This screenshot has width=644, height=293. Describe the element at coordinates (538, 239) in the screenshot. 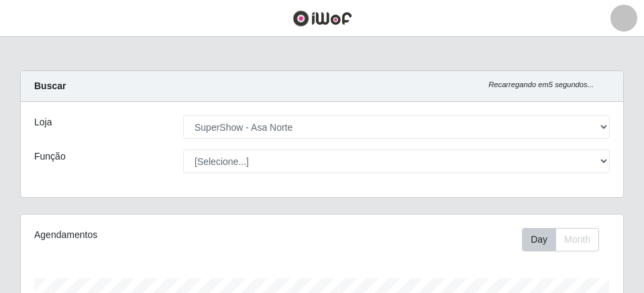

I see `button: Day` at that location.